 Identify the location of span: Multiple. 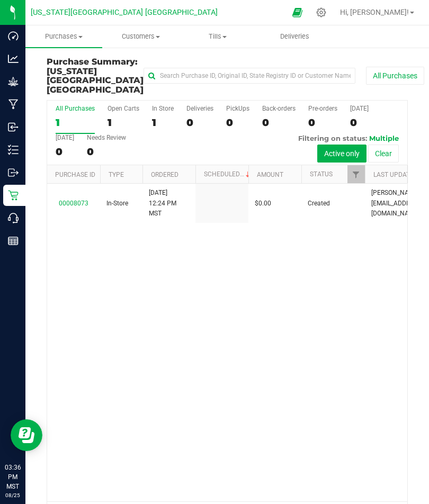
(384, 138).